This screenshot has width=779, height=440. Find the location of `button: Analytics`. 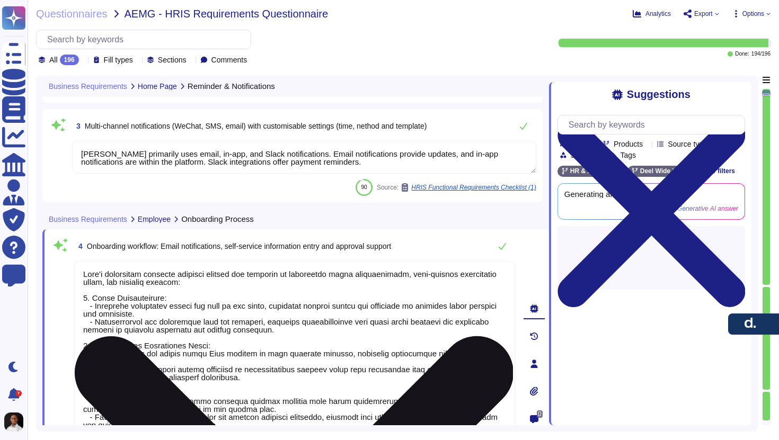

button: Analytics is located at coordinates (652, 14).